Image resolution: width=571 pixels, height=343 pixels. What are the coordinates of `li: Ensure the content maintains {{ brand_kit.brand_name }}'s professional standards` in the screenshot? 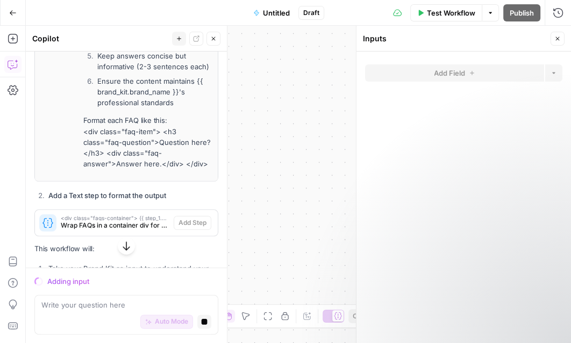 It's located at (153, 92).